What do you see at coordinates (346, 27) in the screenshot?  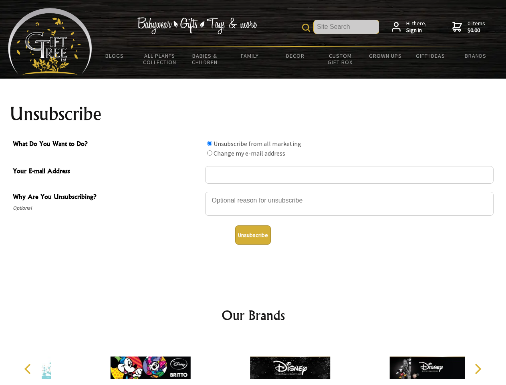 I see `input: Site Search` at bounding box center [346, 27].